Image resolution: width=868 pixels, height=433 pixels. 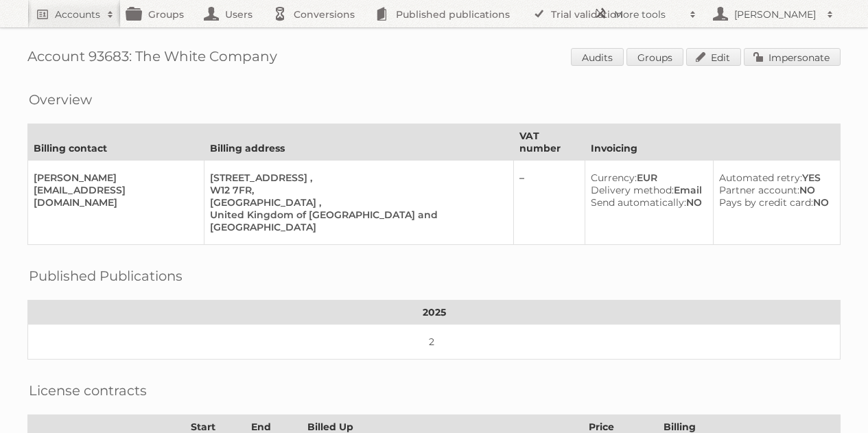 I want to click on div: YES, so click(x=774, y=178).